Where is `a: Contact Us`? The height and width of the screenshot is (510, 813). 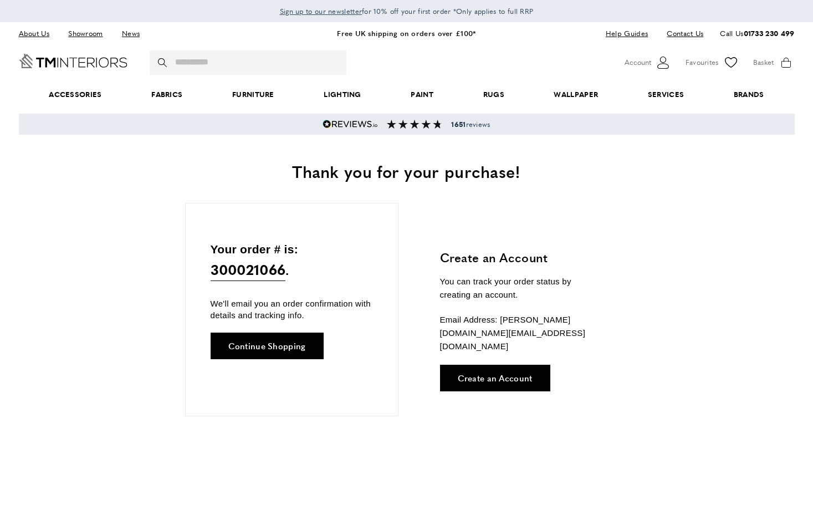
a: Contact Us is located at coordinates (680, 33).